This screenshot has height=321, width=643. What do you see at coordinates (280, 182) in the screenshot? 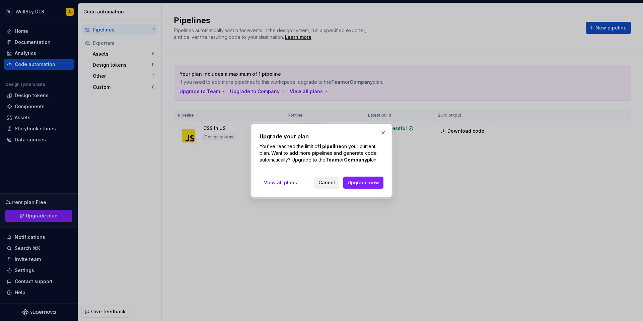
I see `span: View all plans` at bounding box center [280, 182].